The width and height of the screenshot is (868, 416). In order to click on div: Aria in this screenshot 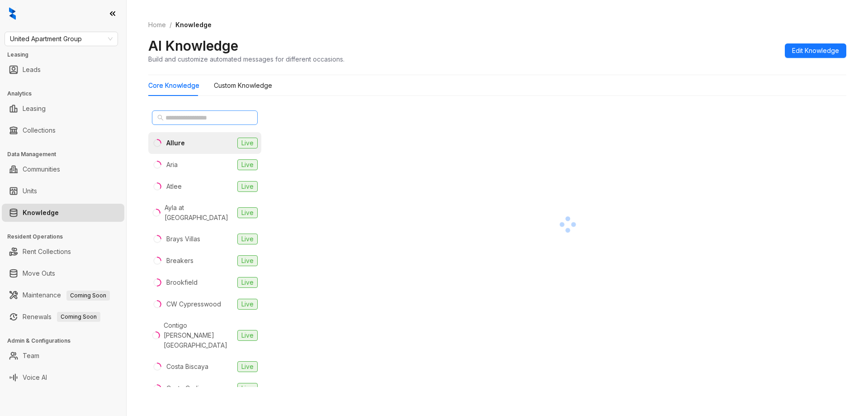, I will do `click(172, 165)`.